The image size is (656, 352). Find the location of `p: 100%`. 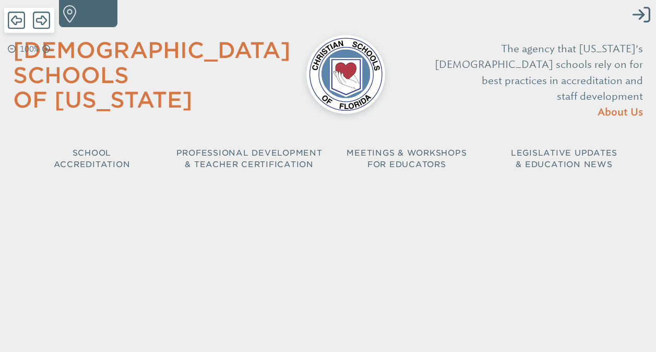

p: 100% is located at coordinates (29, 49).